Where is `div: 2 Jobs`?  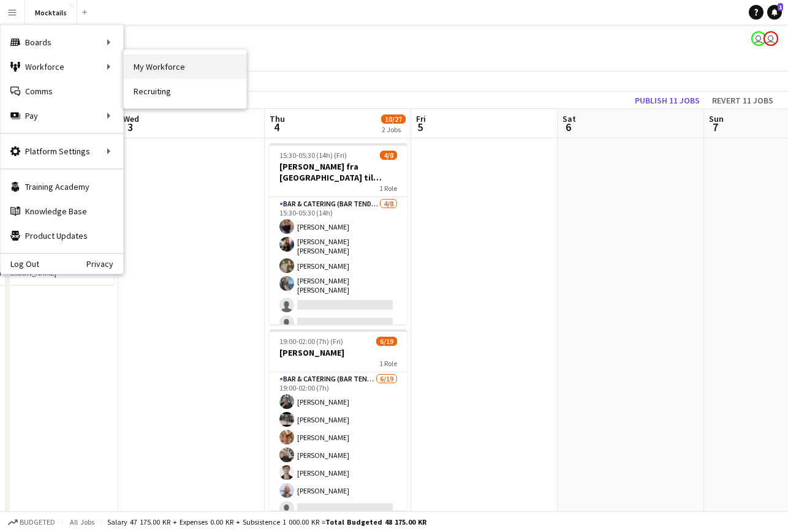
div: 2 Jobs is located at coordinates (394, 129).